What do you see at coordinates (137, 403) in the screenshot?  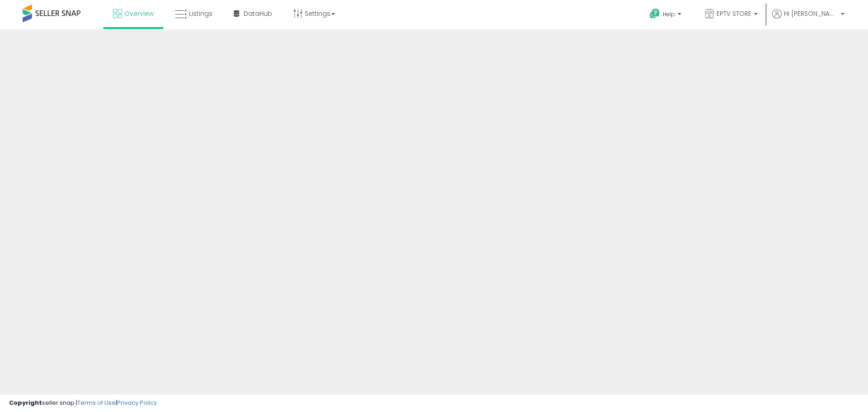 I see `a: Privacy Policy` at bounding box center [137, 403].